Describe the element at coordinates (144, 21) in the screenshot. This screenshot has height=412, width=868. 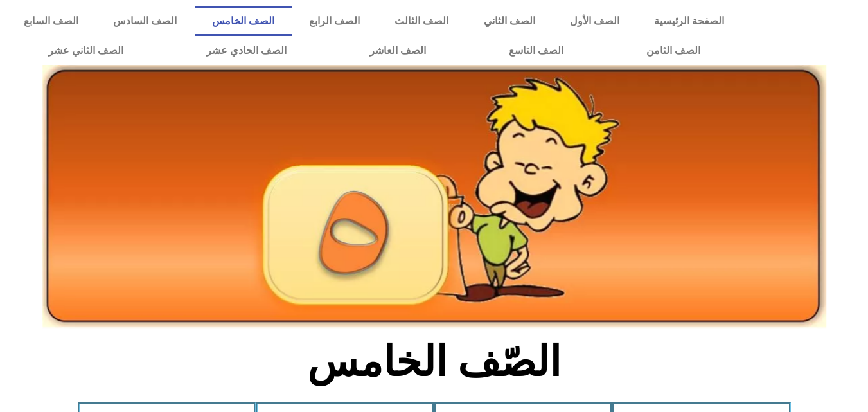
I see `a: الصف السادس` at that location.